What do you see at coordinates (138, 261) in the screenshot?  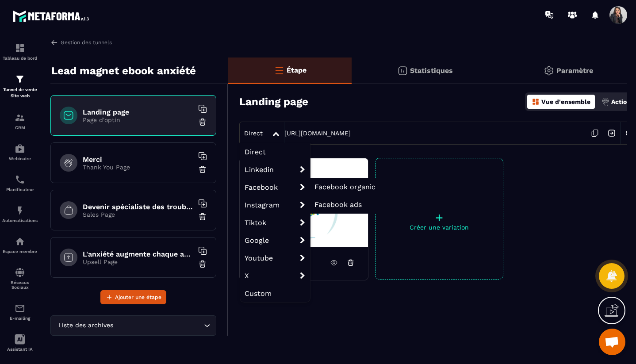 I see `p: Upsell Page` at bounding box center [138, 261].